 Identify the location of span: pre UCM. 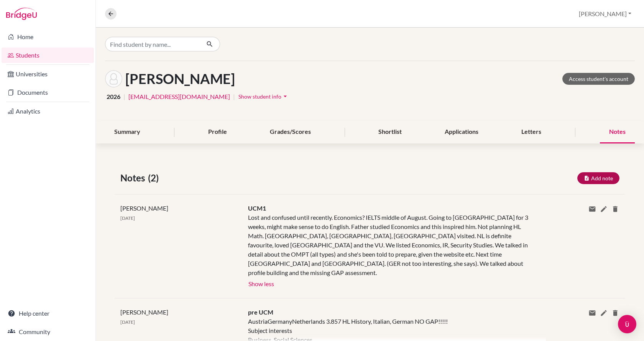
(261, 312).